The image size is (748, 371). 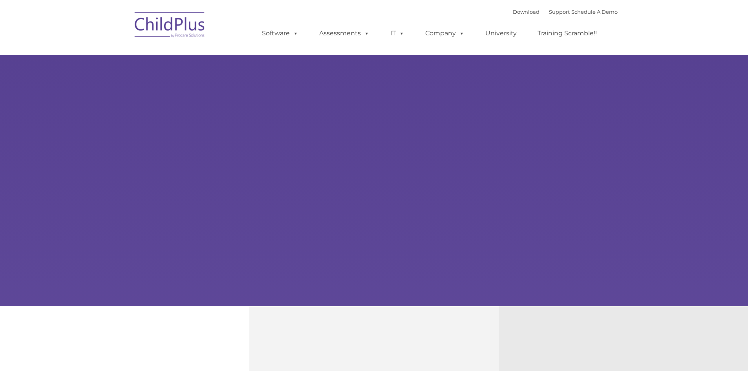 What do you see at coordinates (170, 26) in the screenshot?
I see `img: ChildPlus by Procare Solutions` at bounding box center [170, 26].